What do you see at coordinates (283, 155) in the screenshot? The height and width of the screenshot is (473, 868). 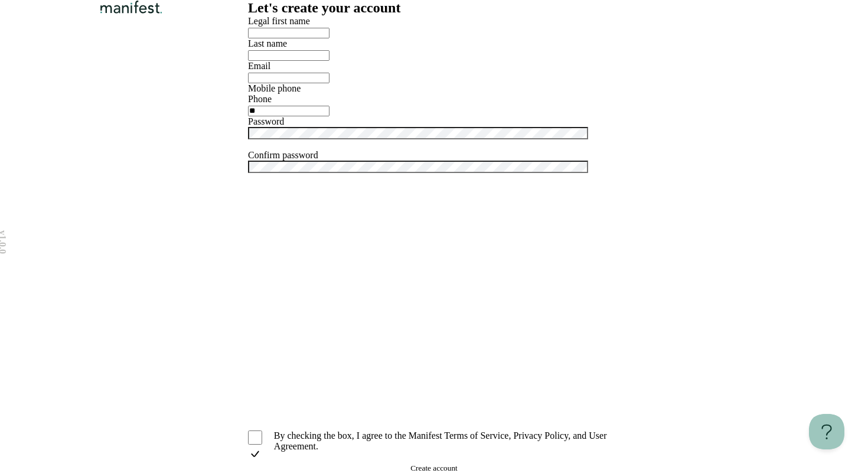 I see `label: Confirm password` at bounding box center [283, 155].